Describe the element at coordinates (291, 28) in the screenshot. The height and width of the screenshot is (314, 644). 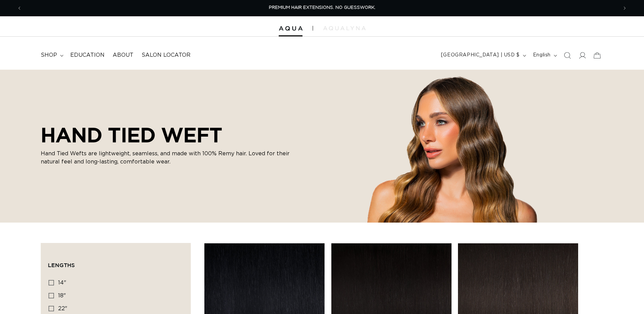
I see `img: Aqua Hair Extensions` at that location.